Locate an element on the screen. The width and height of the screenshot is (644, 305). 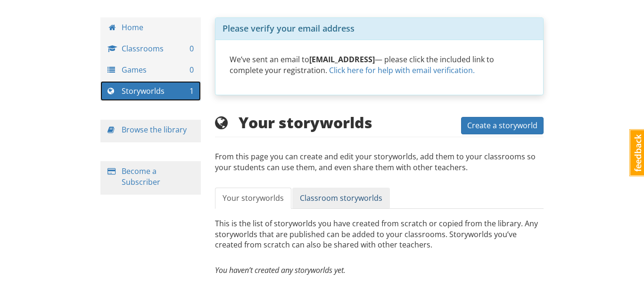
a: Games 0 is located at coordinates (151, 70).